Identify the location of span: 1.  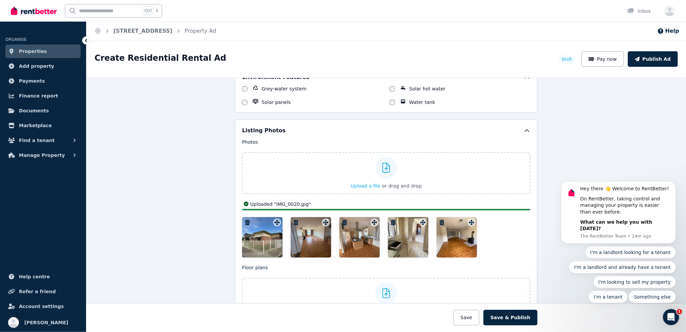
(679, 312).